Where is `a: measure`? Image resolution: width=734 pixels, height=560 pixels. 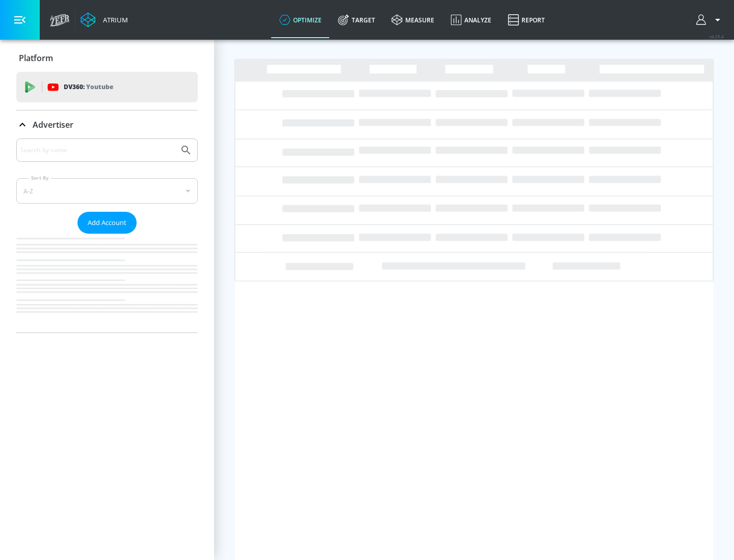
a: measure is located at coordinates (413, 20).